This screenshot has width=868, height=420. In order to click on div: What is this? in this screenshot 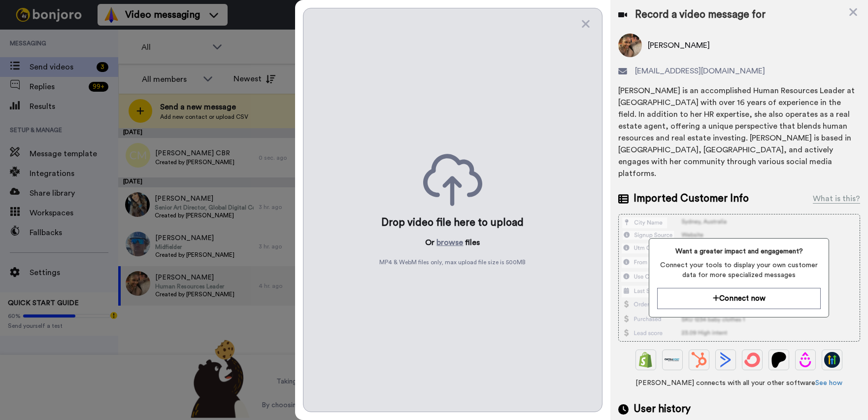, I will do `click(836, 199)`.